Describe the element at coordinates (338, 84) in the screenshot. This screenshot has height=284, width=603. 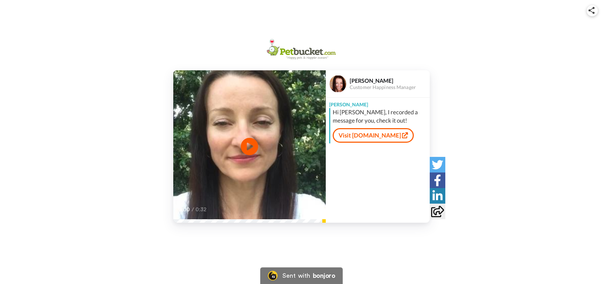
I see `img: Profile Image` at that location.